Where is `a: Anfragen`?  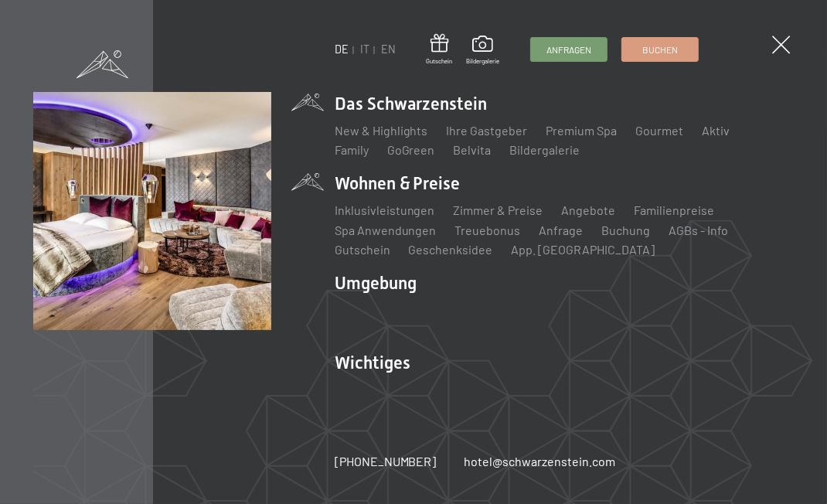
a: Anfragen is located at coordinates (569, 50).